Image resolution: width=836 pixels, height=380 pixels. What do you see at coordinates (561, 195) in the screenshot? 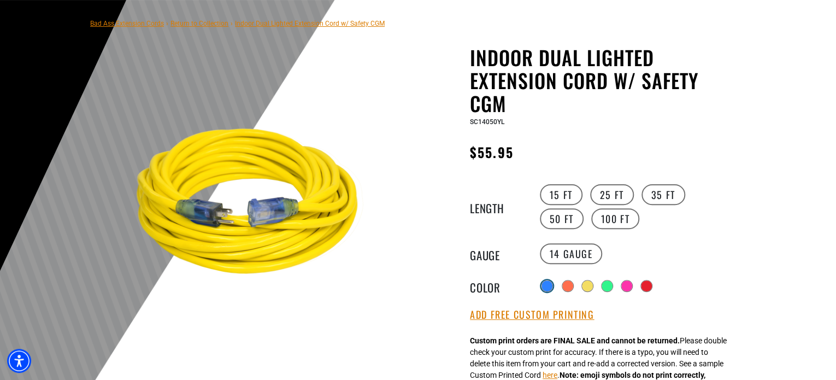
I see `label: 15 FT` at bounding box center [561, 195].